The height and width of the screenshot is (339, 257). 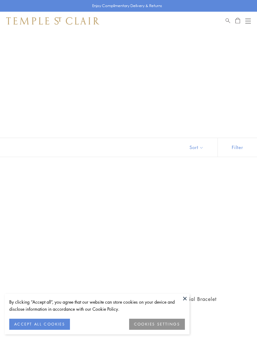 What do you see at coordinates (196, 147) in the screenshot?
I see `button: Show sort by` at bounding box center [196, 147].